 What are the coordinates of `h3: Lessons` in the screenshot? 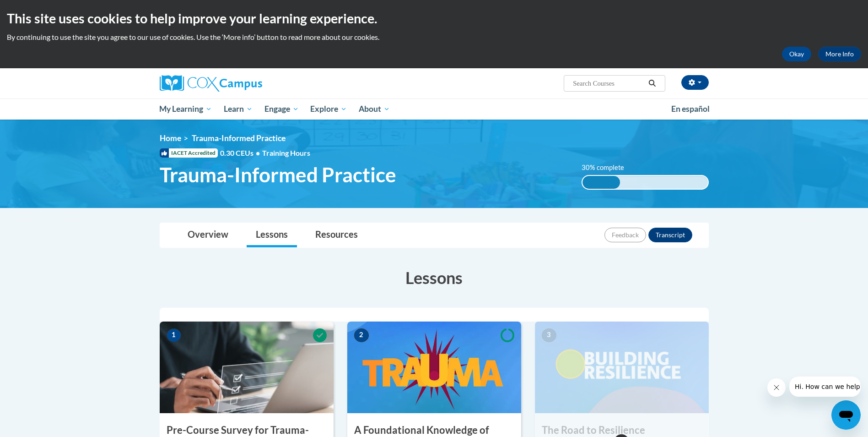 It's located at (434, 278).